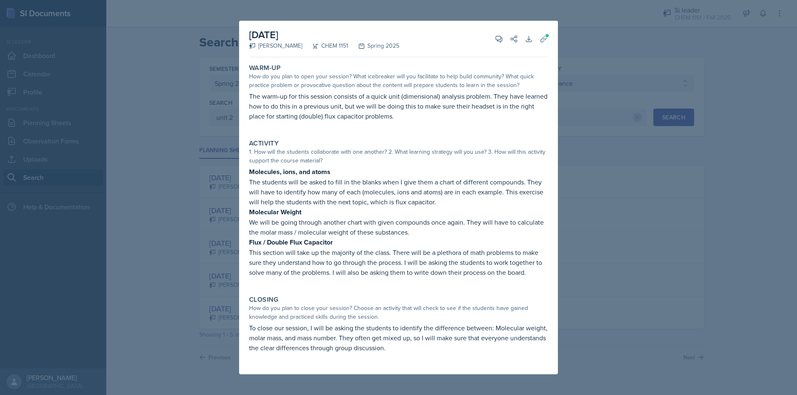  I want to click on p: To close our session, I will be asking the students to identify the difference between: Molecular..., so click(398, 338).